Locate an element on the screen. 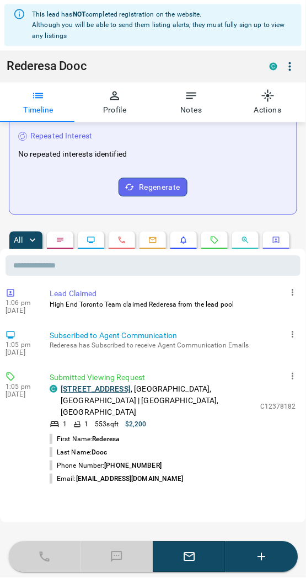  span: Dooc is located at coordinates (99, 453).